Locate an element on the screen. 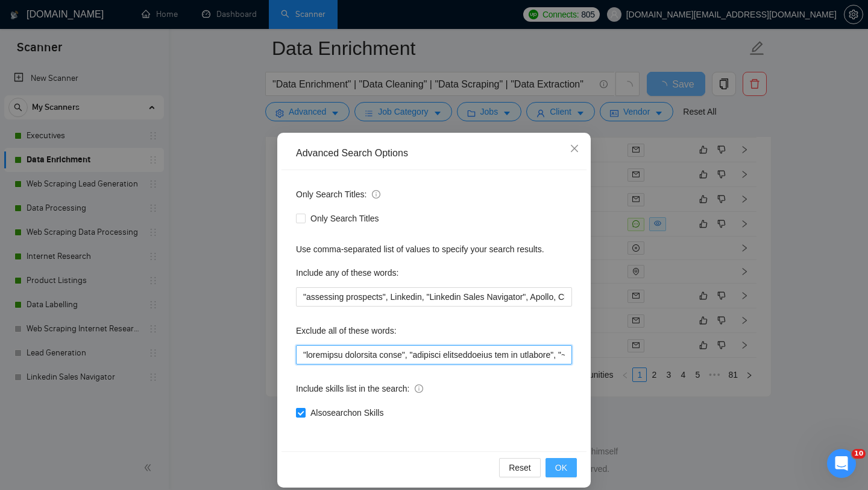 The image size is (868, 490). span: OK is located at coordinates (561, 468).